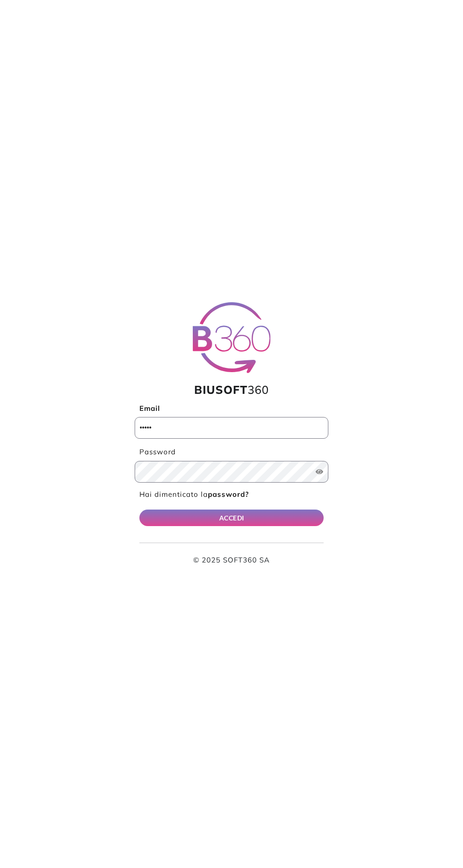 The height and width of the screenshot is (868, 463). What do you see at coordinates (231, 390) in the screenshot?
I see `h1: 360` at bounding box center [231, 390].